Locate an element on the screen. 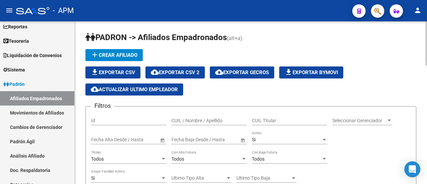 This screenshot has width=427, height=184. span: Reportes is located at coordinates (15, 27).